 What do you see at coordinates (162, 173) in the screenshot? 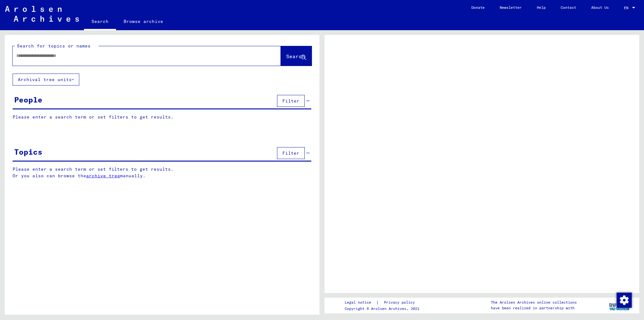
I see `p: Please enter a search term or set filters to get results. Or you also can browse the manually.` at bounding box center [162, 173].